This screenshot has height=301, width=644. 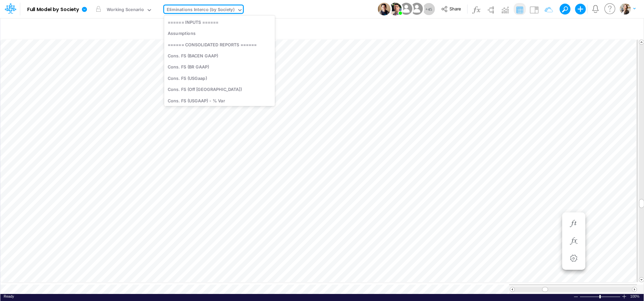 I want to click on span: + 45, so click(x=429, y=9).